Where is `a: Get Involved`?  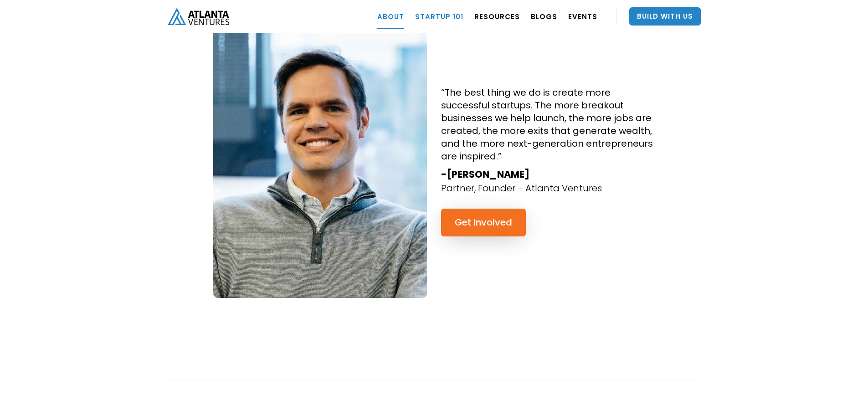 a: Get Involved is located at coordinates (483, 222).